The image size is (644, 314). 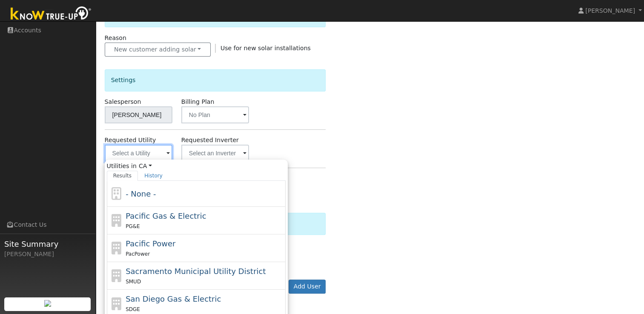 What do you see at coordinates (141, 194) in the screenshot?
I see `span: - None -` at bounding box center [141, 194].